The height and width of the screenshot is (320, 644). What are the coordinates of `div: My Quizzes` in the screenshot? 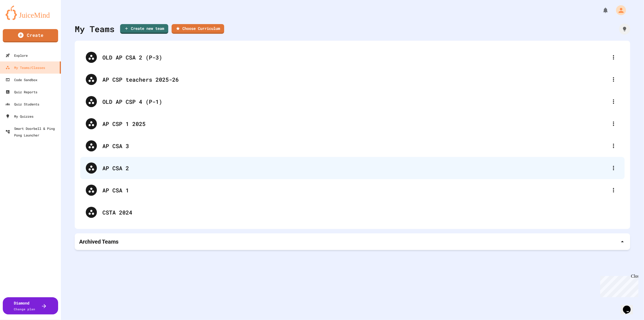 It's located at (19, 116).